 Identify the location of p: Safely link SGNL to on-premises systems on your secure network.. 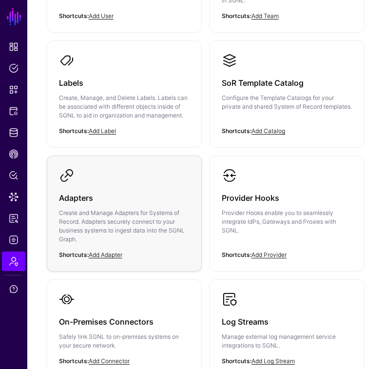
(124, 341).